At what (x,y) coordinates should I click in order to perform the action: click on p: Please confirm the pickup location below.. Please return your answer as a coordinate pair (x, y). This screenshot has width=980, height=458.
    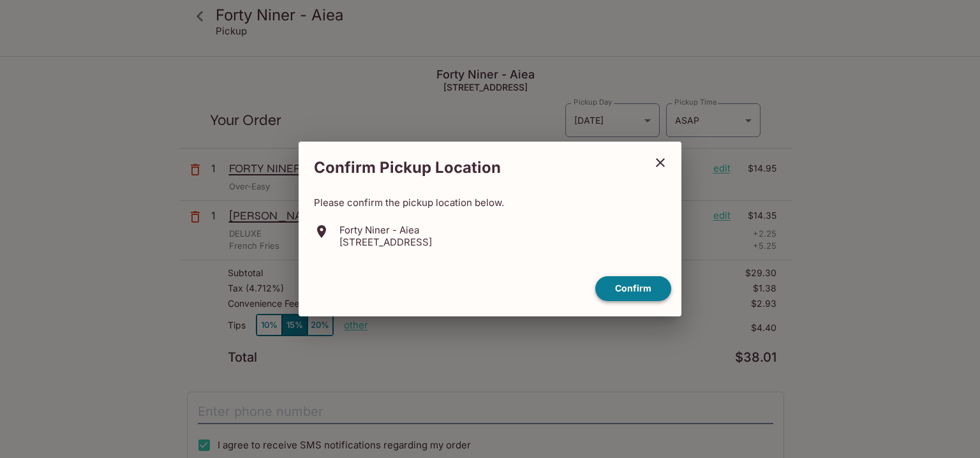
    Looking at the image, I should click on (490, 203).